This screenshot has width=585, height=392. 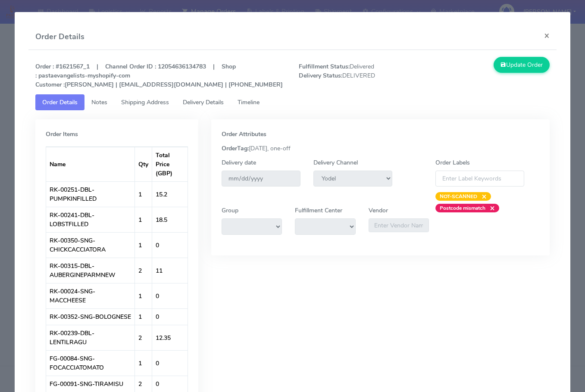 What do you see at coordinates (91, 295) in the screenshot?
I see `td: RK-00024-SNG-MACCHEESE` at bounding box center [91, 295].